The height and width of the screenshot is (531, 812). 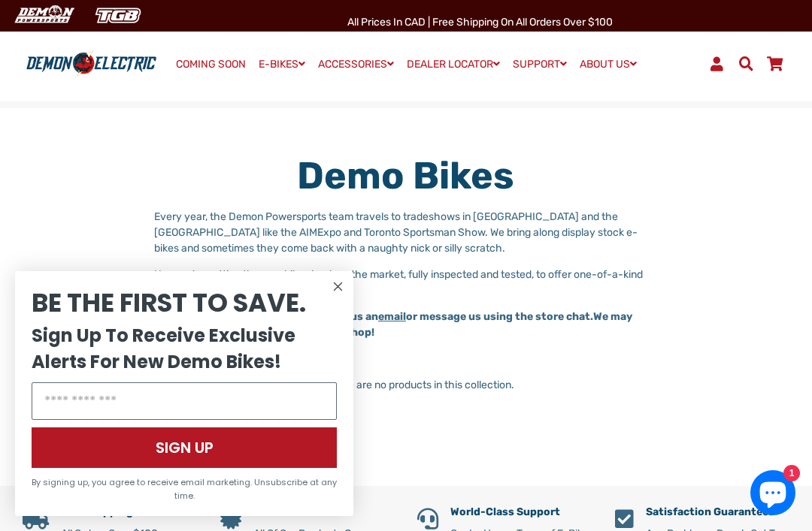 What do you see at coordinates (374, 317) in the screenshot?
I see `strong: Looking for a particular model? Send us an or message us using the store chat.` at bounding box center [374, 317].